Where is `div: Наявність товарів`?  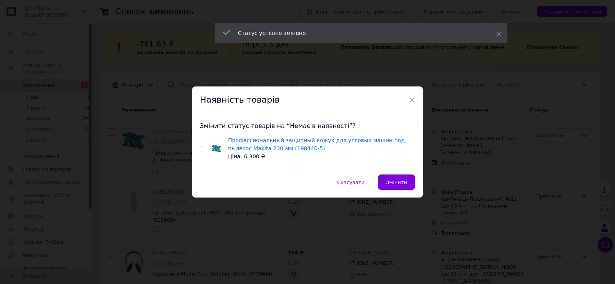
div: Наявність товарів is located at coordinates (307, 100).